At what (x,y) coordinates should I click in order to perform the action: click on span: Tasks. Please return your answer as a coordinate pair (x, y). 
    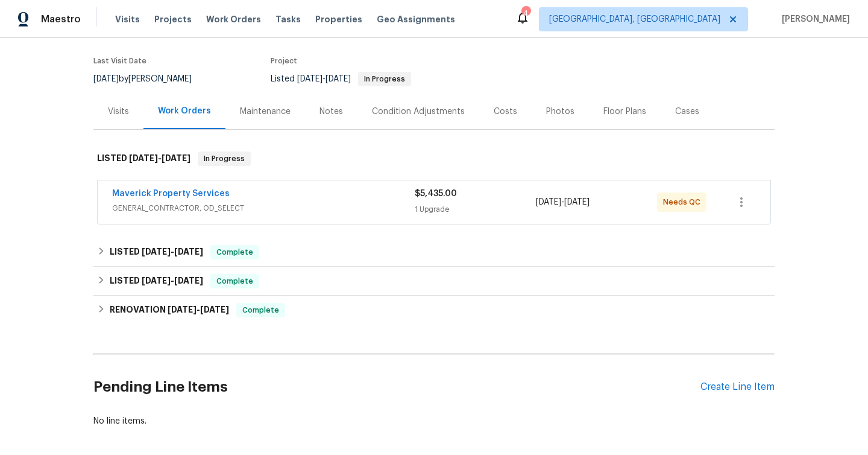
    Looking at the image, I should click on (288, 20).